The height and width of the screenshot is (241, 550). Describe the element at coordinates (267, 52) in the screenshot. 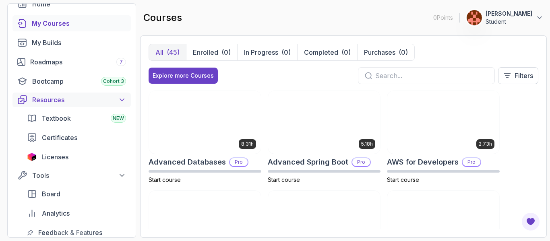

I see `button: In Progress(0)` at that location.